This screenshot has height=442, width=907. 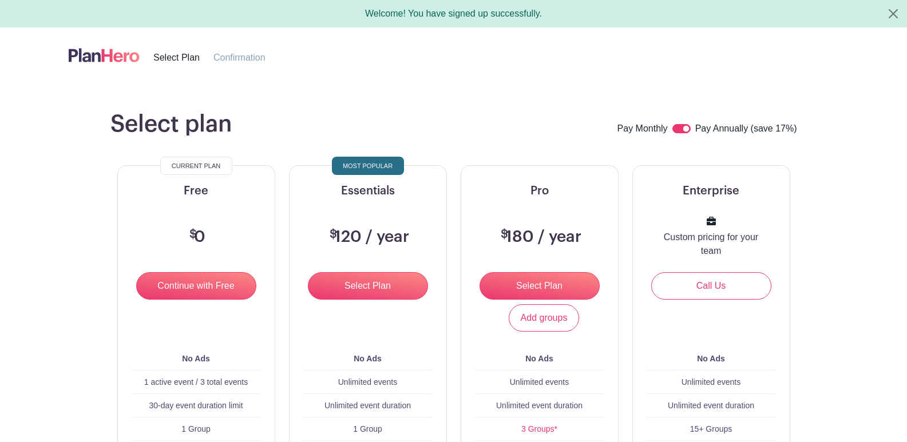 What do you see at coordinates (711, 191) in the screenshot?
I see `h5: Enterprise` at bounding box center [711, 191].